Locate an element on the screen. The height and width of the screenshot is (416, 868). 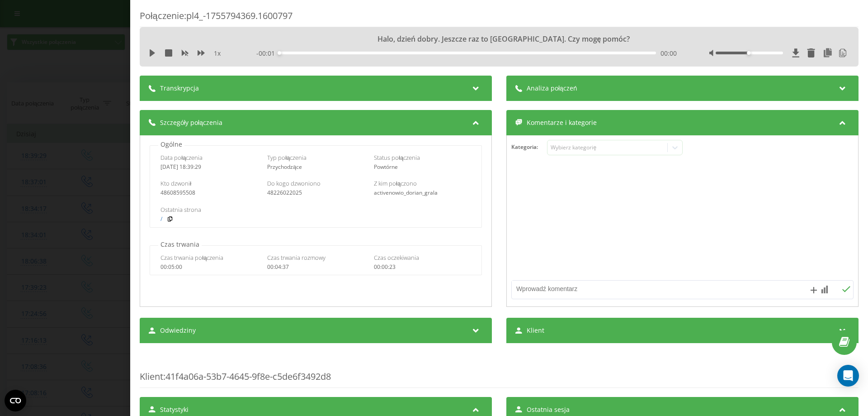
div: : 41f4a06a-53b7-4645-9f8e-c5de6f3492d8 is located at coordinates (499, 370).